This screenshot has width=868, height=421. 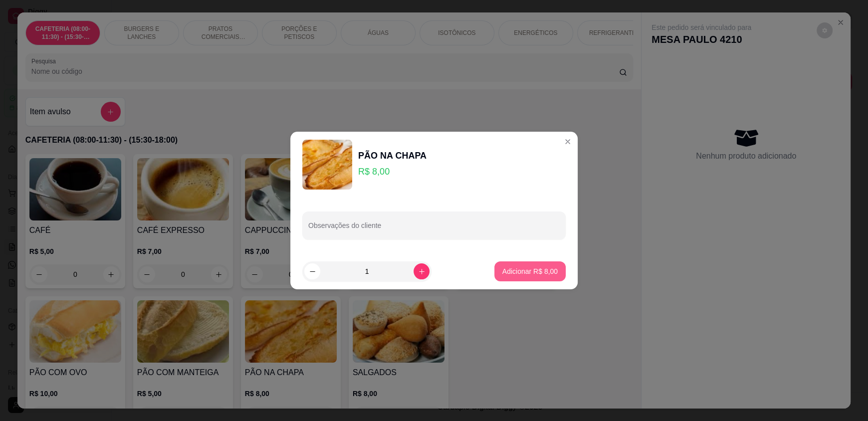 What do you see at coordinates (529, 271) in the screenshot?
I see `button: Adicionar R$ 8,00` at bounding box center [529, 271].